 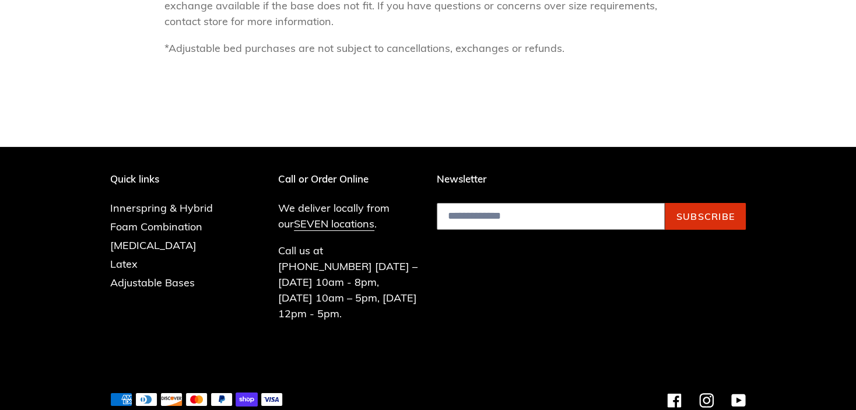 I want to click on button: Subscribe, so click(x=705, y=216).